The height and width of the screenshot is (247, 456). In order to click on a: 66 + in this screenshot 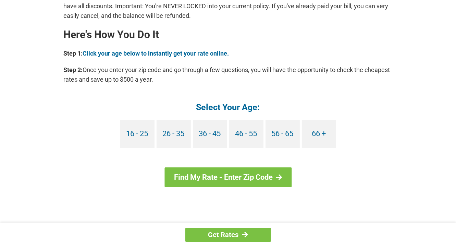, I will do `click(319, 134)`.